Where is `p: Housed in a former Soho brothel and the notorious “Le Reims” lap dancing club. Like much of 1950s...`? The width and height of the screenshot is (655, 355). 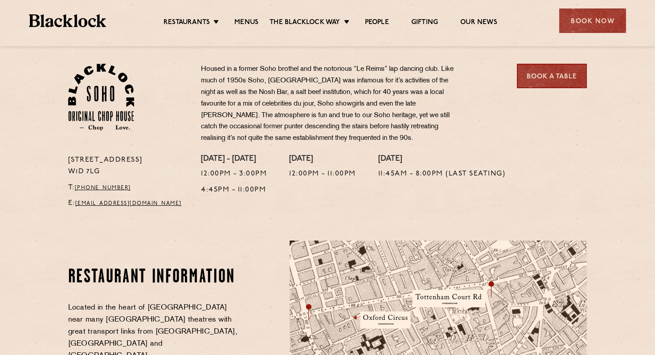 p: Housed in a former Soho brothel and the notorious “Le Reims” lap dancing club. Like much of 1950s... is located at coordinates (332, 104).